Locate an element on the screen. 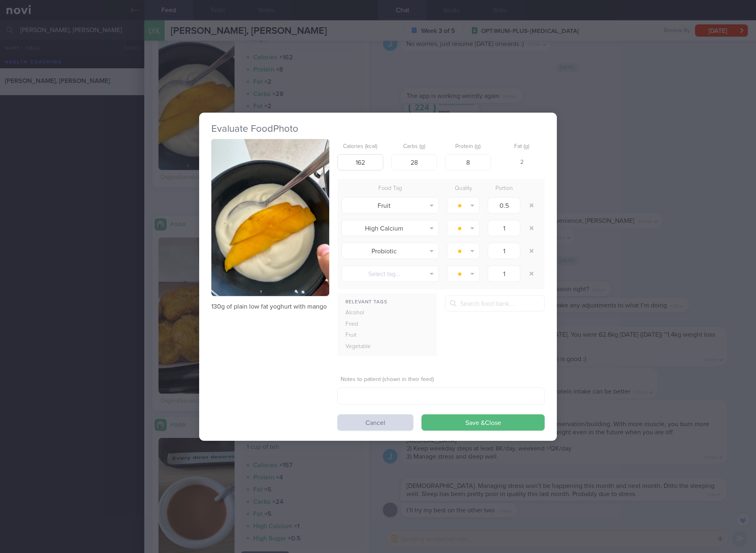 This screenshot has width=756, height=553. div: Fried is located at coordinates (363, 324).